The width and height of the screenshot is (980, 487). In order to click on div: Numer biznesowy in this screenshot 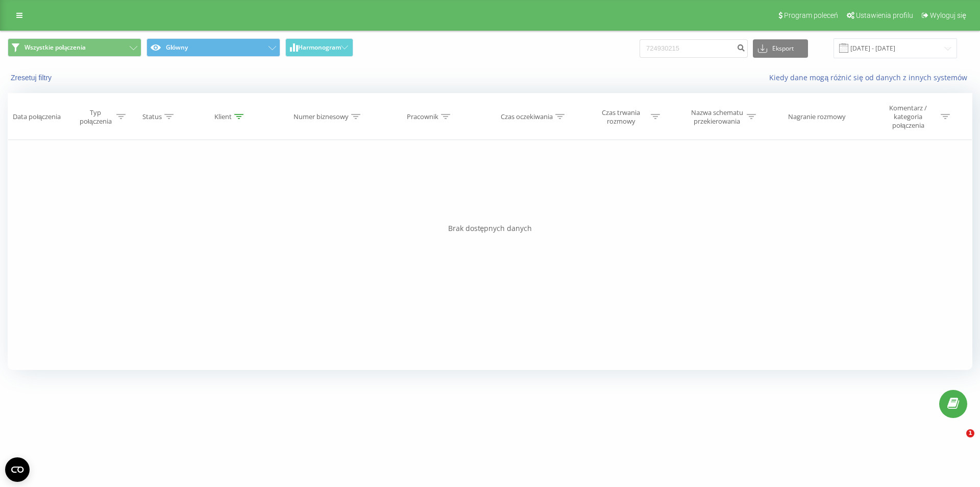, I will do `click(321, 117)`.